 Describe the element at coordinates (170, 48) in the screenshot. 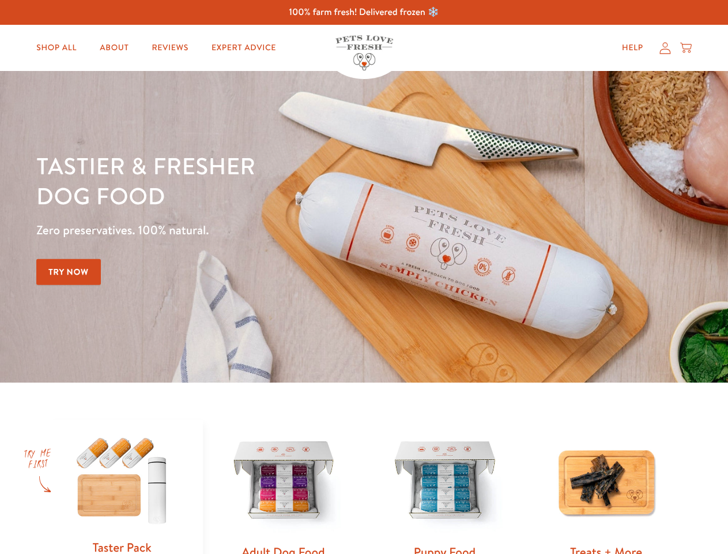

I see `a: Reviews` at that location.